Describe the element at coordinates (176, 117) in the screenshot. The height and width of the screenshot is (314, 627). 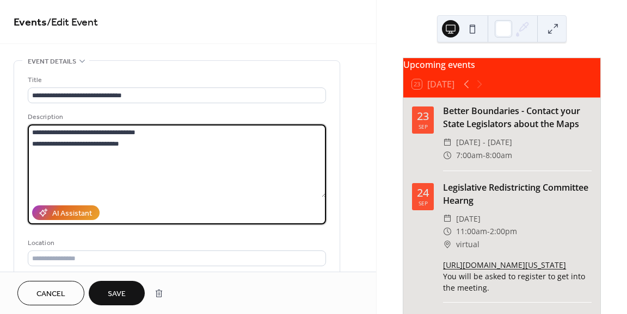
I see `div: Description` at that location.